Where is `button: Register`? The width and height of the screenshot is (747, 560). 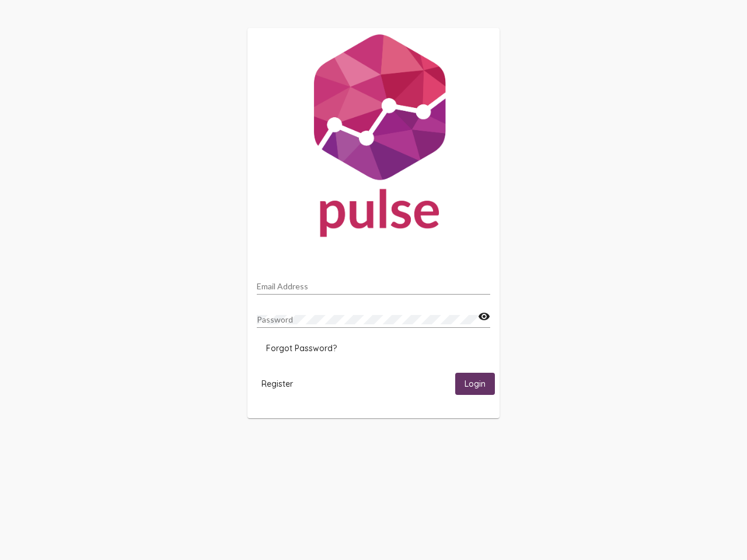
button: Register is located at coordinates (277, 383).